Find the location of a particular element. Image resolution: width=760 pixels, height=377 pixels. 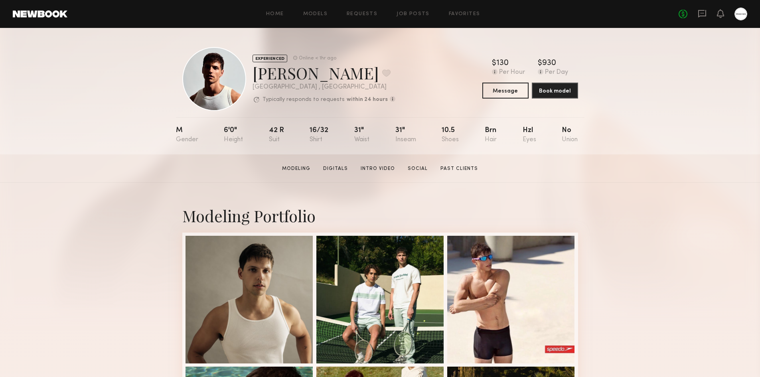

p: Typically responds to requests is located at coordinates (304, 100).